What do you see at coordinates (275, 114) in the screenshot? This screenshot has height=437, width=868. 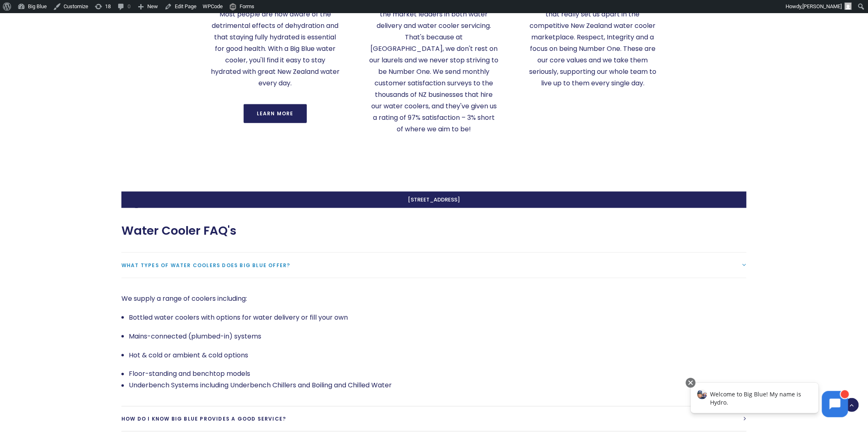 I see `a: Learn More` at bounding box center [275, 114].